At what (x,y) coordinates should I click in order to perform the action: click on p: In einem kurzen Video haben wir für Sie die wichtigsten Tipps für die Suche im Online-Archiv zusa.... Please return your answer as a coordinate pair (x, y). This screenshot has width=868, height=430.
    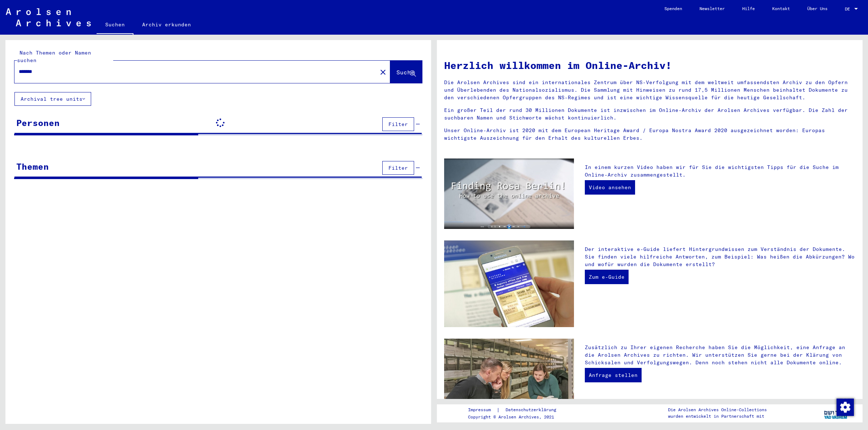
    Looking at the image, I should click on (720, 171).